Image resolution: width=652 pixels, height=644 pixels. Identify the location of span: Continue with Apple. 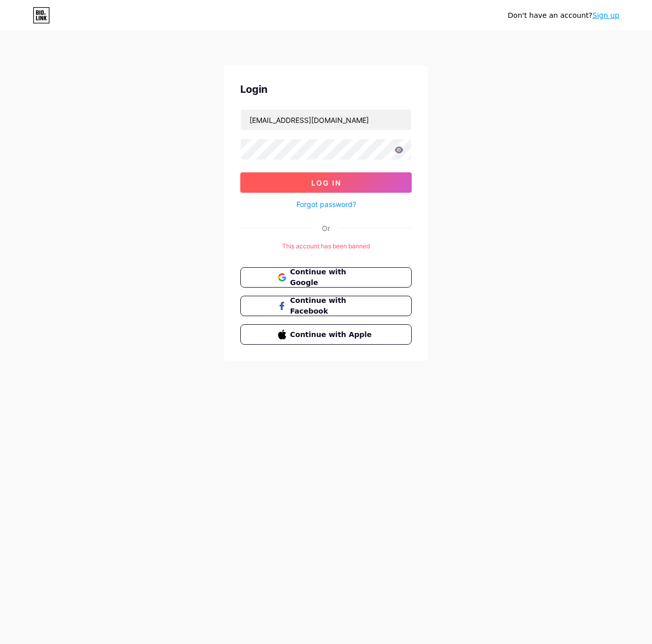
(332, 334).